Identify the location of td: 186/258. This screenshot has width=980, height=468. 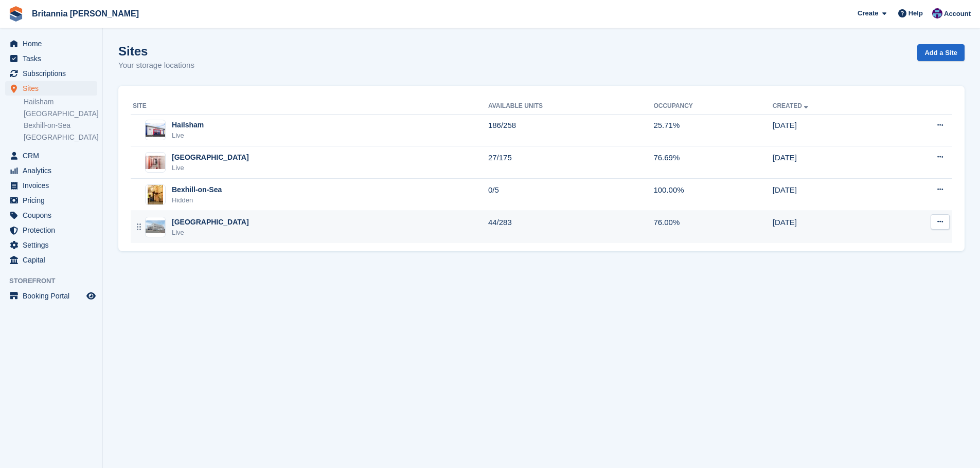
(571, 130).